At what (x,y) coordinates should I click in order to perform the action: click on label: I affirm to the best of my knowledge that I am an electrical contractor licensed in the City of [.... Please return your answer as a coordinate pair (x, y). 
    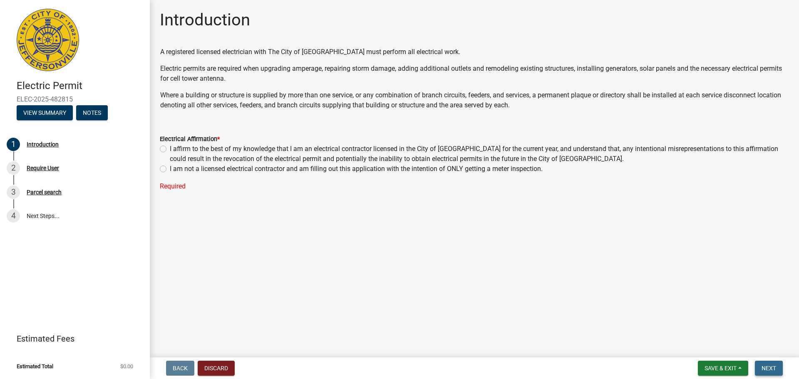
    Looking at the image, I should click on (479, 154).